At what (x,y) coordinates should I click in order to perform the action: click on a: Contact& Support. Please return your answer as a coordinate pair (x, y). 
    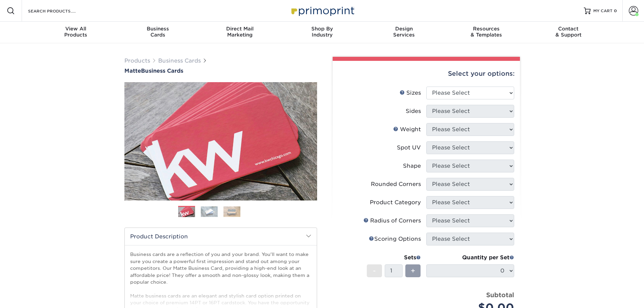
    Looking at the image, I should click on (568, 33).